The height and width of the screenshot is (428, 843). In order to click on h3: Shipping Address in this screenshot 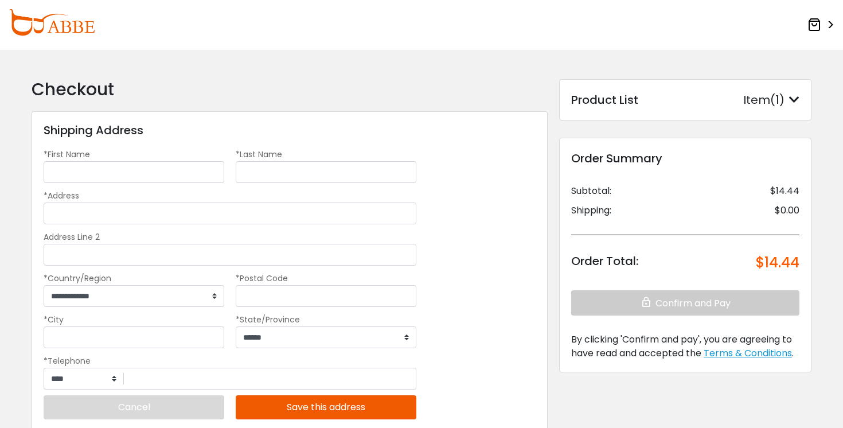, I will do `click(94, 130)`.